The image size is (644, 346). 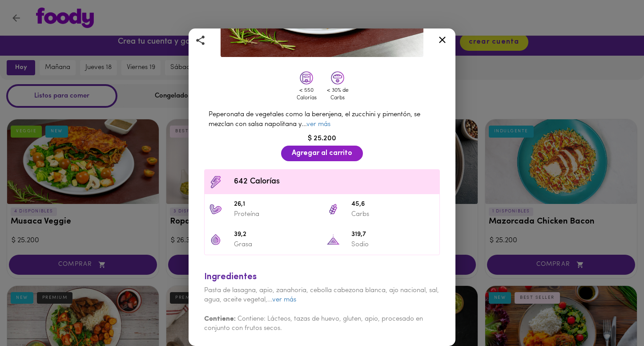 What do you see at coordinates (321, 295) in the screenshot?
I see `span: Pasta de lasagna, apio, zanahoria, cebolla cabezona blanca, ajo nacional, sal, agua, aceite veget...` at bounding box center [321, 295].